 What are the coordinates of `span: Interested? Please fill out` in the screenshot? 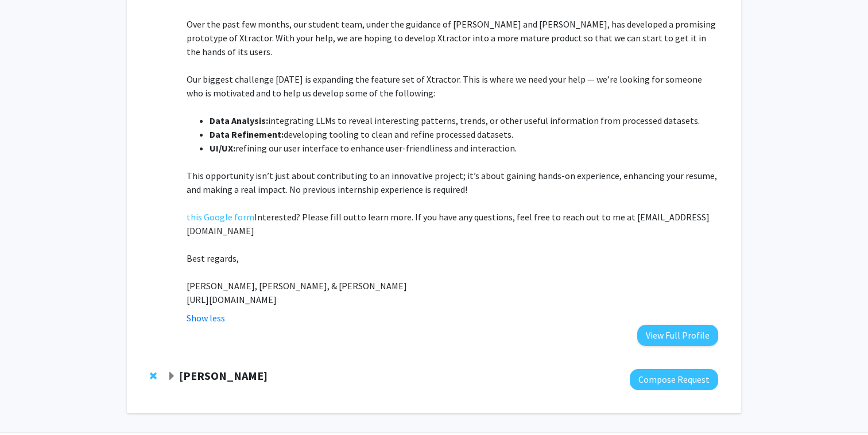 It's located at (305, 217).